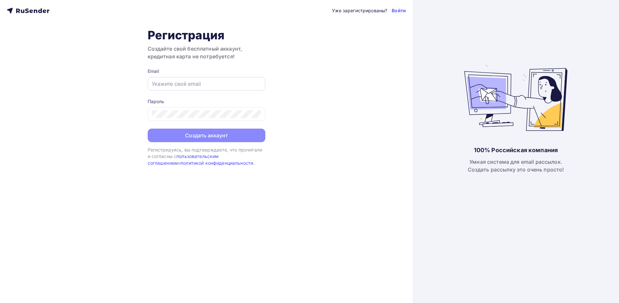  What do you see at coordinates (206, 156) in the screenshot?
I see `div: Регистрируясь, вы подтверждаете, что прочитали и согласны с и .` at bounding box center [206, 156].